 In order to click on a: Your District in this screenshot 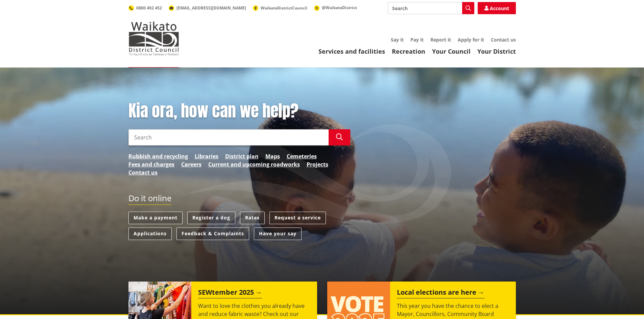, I will do `click(496, 52)`.